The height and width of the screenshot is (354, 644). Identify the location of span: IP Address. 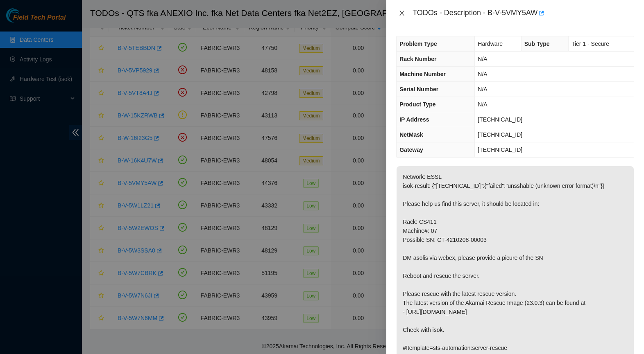
(414, 119).